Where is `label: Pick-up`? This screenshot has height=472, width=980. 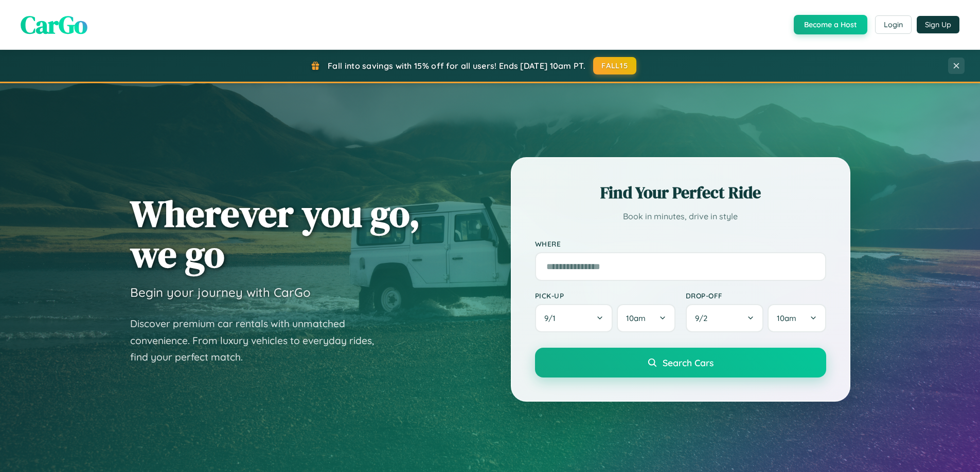 label: Pick-up is located at coordinates (605, 295).